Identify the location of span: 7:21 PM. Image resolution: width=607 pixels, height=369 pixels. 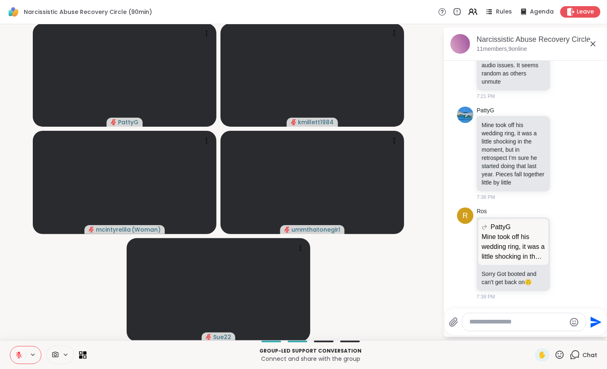
(485, 96).